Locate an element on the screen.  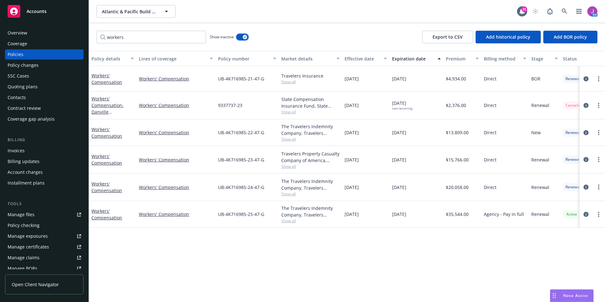
div: Coverage gap analysis is located at coordinates (31, 119).